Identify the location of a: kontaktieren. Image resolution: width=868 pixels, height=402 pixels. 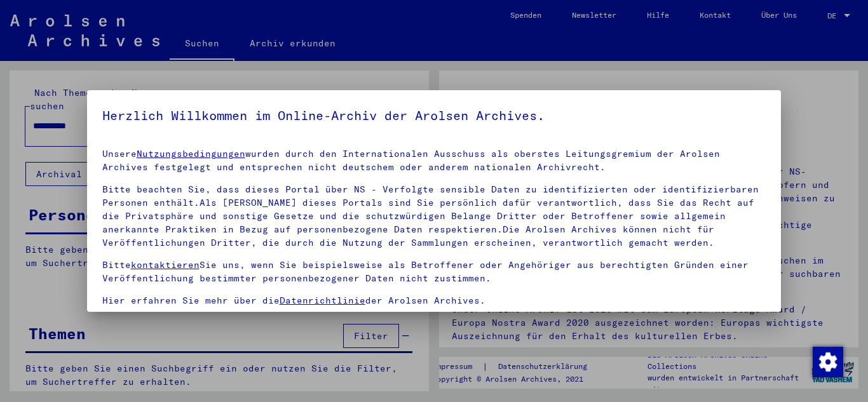
(165, 266).